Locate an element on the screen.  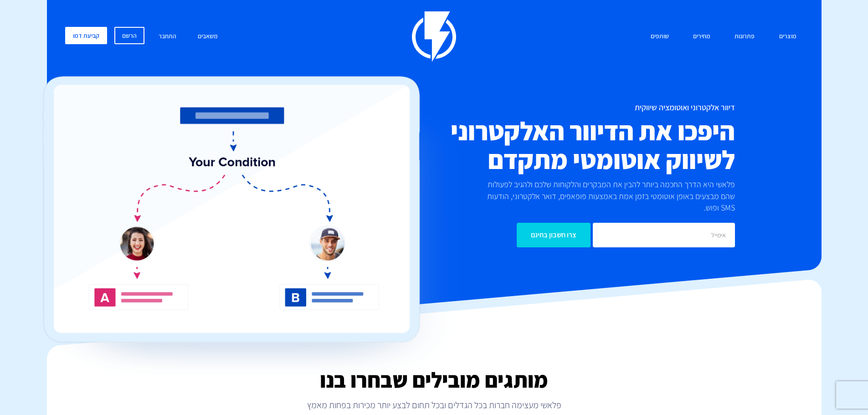
a: פתרונות is located at coordinates (744, 36).